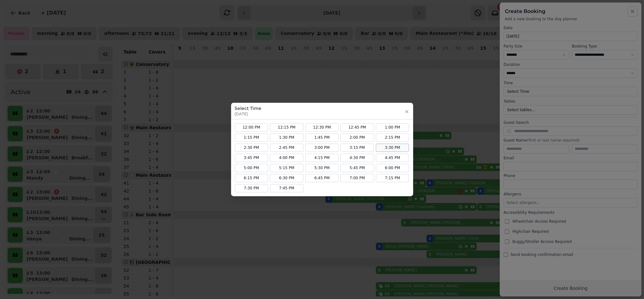 The height and width of the screenshot is (299, 644). Describe the element at coordinates (287, 127) in the screenshot. I see `button: 12:15 PM` at that location.